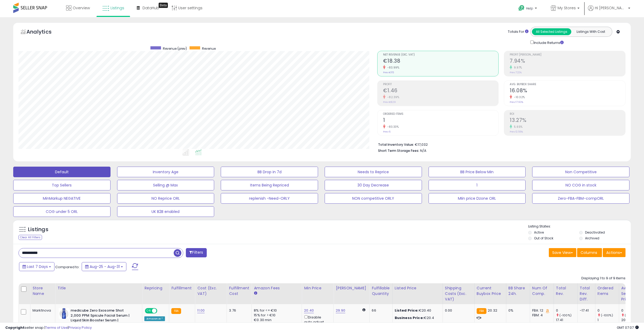 Image resolution: width=644 pixels, height=333 pixels. I want to click on small: Prev: 17.93%, so click(516, 102).